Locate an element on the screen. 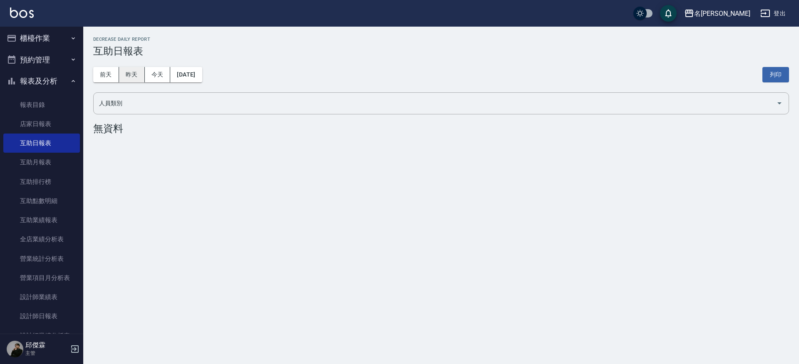 The image size is (799, 364). a: 報表目錄 is located at coordinates (42, 105).